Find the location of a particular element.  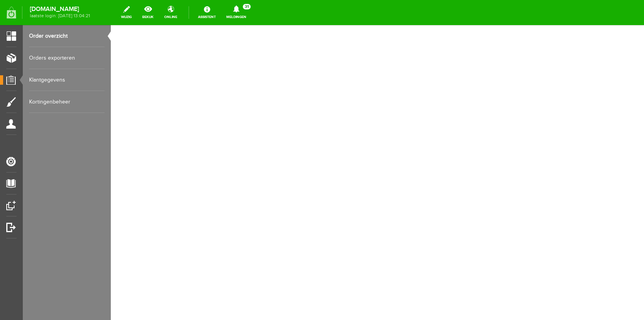

a: bekijk is located at coordinates (148, 13).